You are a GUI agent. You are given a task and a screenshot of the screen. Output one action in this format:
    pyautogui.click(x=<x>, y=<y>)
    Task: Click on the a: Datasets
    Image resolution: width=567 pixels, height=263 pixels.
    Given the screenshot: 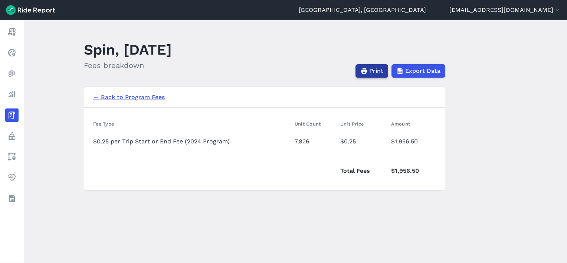 What is the action you would take?
    pyautogui.click(x=12, y=198)
    